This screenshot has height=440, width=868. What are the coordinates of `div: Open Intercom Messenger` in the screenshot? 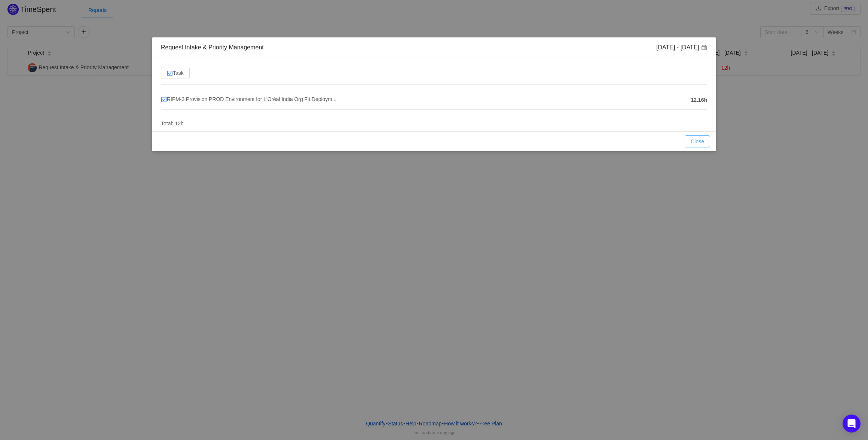 It's located at (851, 423).